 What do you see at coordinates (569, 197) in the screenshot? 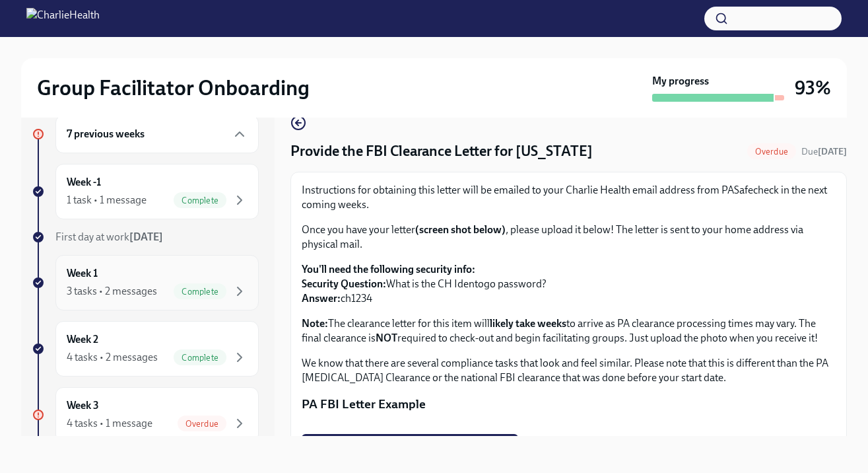
I see `p: Instructions for obtaining this letter will be emailed to your Charlie Health email address from ...` at bounding box center [569, 197].